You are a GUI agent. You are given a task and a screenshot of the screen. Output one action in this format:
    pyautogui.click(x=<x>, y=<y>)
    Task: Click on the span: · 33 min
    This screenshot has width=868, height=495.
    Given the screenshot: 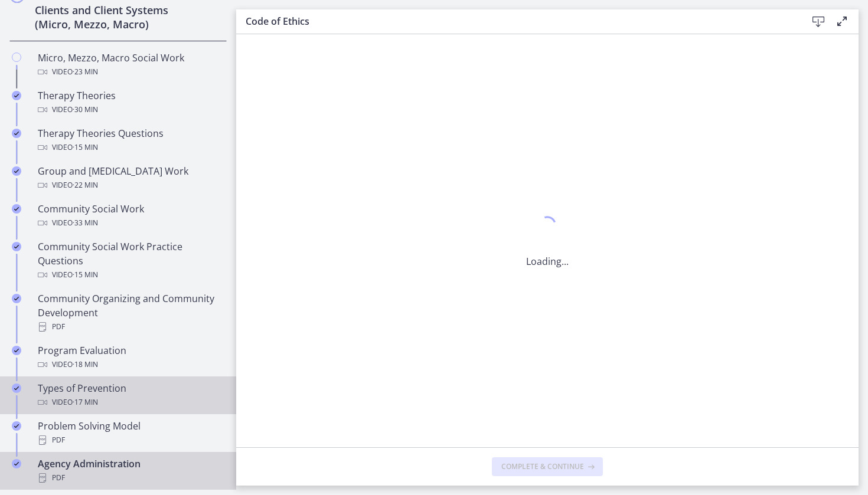 What is the action you would take?
    pyautogui.click(x=85, y=223)
    